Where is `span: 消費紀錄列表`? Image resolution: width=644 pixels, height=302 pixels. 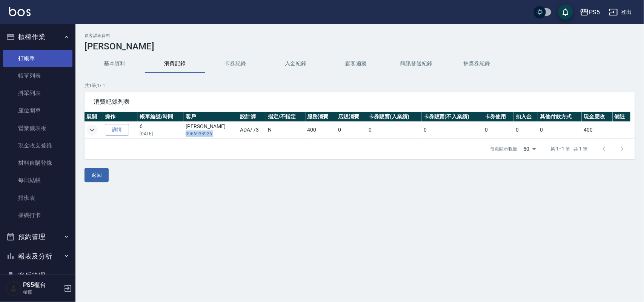 span: 消費紀錄列表 is located at coordinates (359, 102).